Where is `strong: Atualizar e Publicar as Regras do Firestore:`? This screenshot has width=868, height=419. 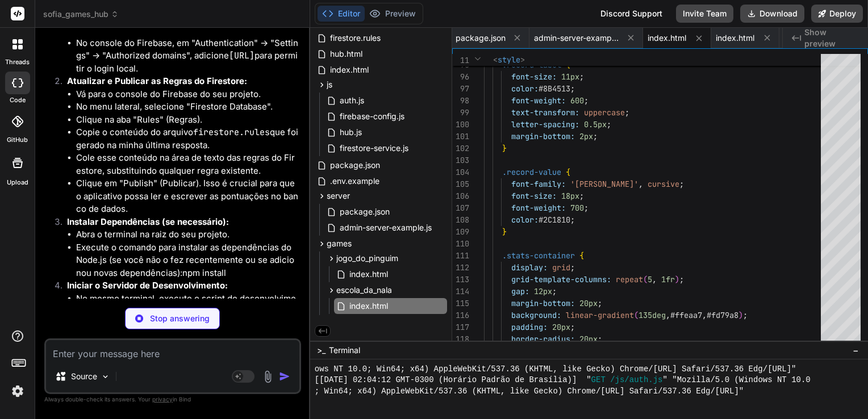
strong: Atualizar e Publicar as Regras do Firestore: is located at coordinates (157, 81).